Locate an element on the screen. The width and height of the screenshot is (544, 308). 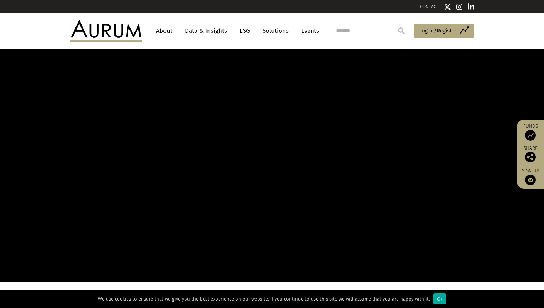
span: Log in/Register is located at coordinates (437, 31).